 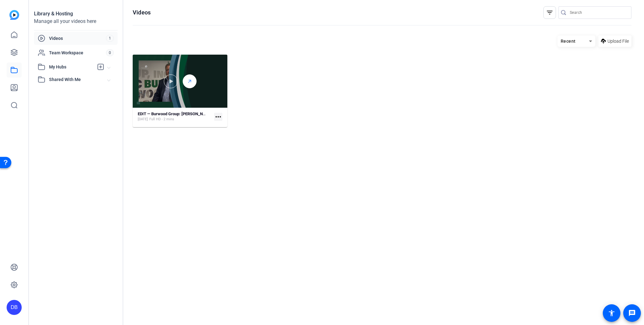 I want to click on span: Upload File, so click(x=618, y=41).